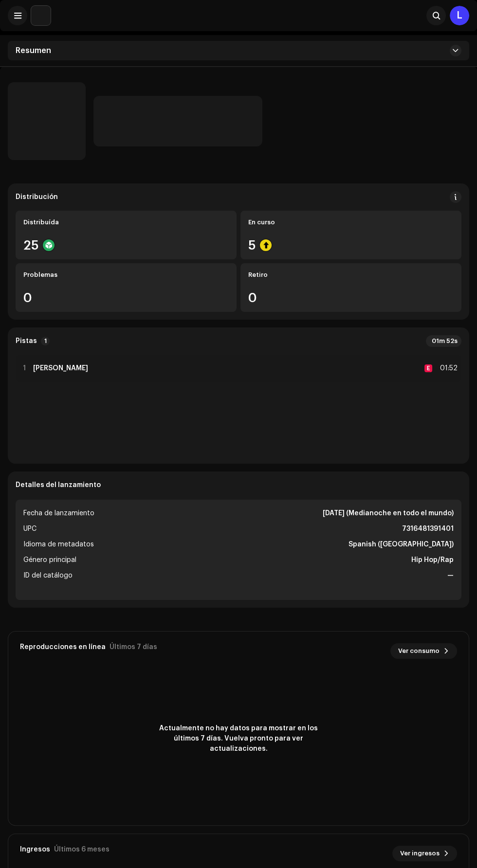 Image resolution: width=477 pixels, height=868 pixels. I want to click on p-badge: 1, so click(45, 341).